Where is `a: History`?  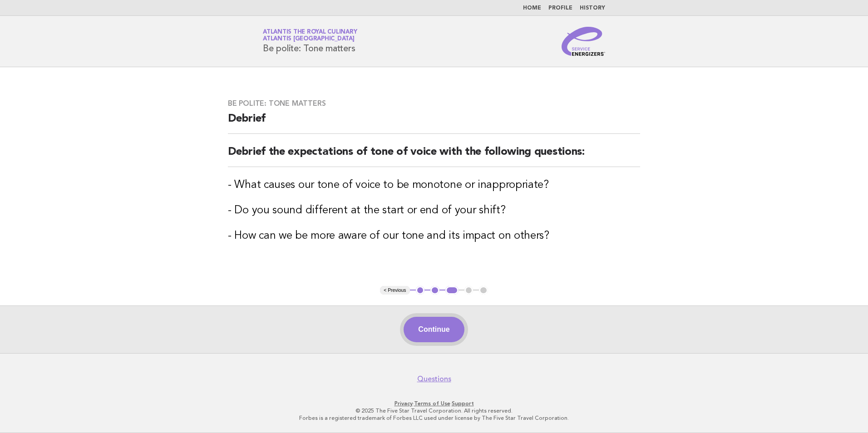
a: History is located at coordinates (592, 8).